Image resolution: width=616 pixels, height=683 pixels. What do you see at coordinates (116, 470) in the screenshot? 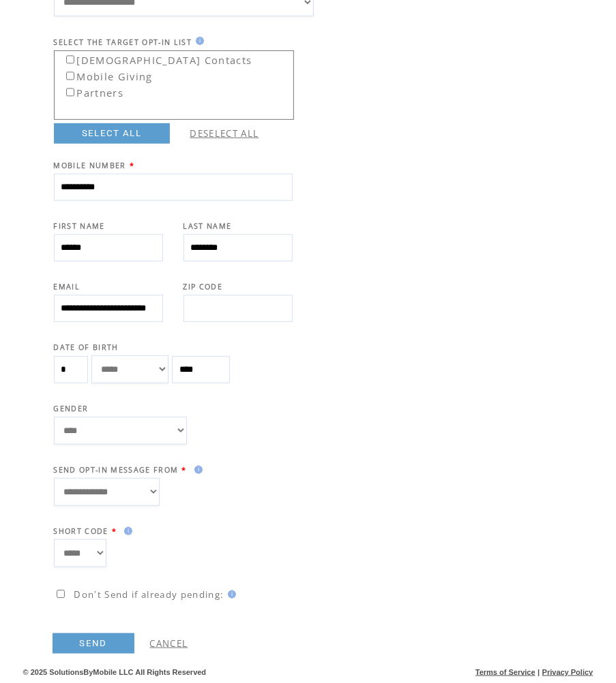
I see `span: SEND OPT-IN MESSAGE FROM` at bounding box center [116, 470].